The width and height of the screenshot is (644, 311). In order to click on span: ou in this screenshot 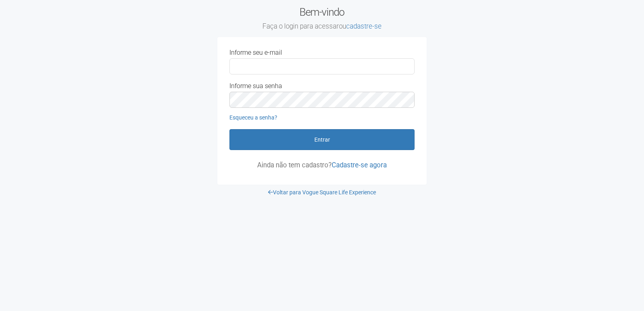, I will do `click(360, 26)`.